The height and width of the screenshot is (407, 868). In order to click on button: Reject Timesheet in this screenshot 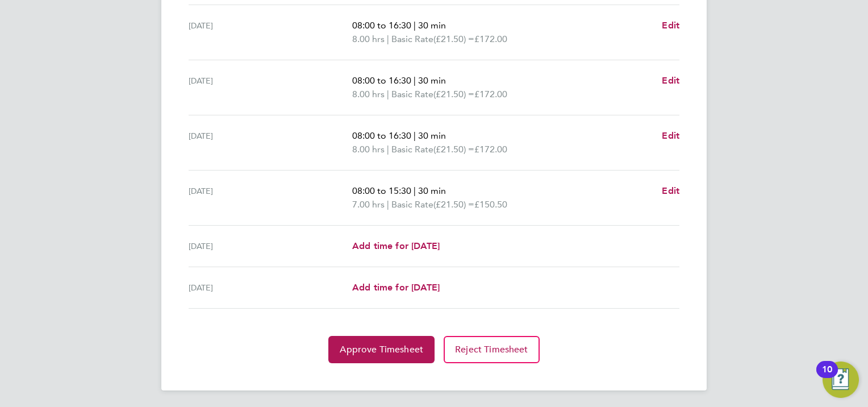, I will do `click(491, 350)`.